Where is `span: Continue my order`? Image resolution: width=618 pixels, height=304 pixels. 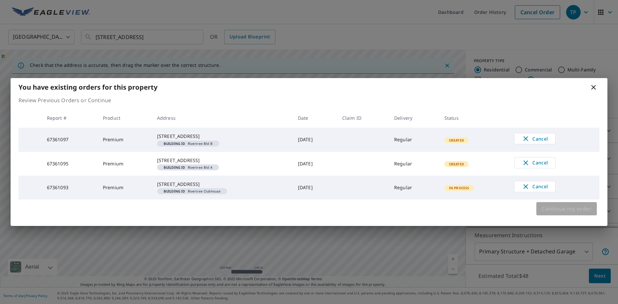 span: Continue my order is located at coordinates (566, 209).